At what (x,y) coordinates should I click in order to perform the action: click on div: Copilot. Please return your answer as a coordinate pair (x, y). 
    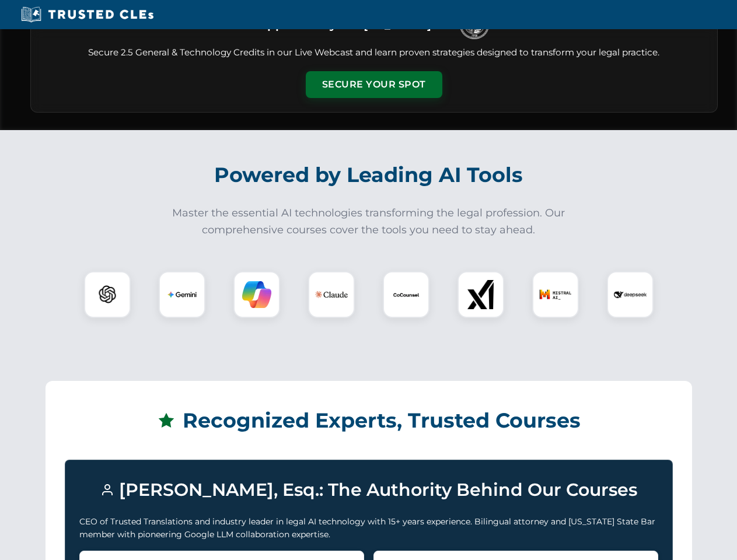
    Looking at the image, I should click on (257, 294).